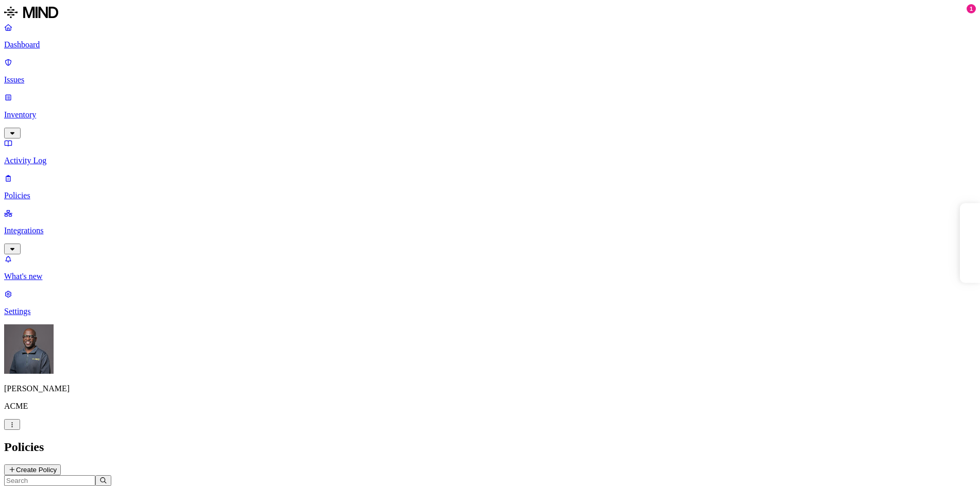 This screenshot has height=486, width=980. What do you see at coordinates (490, 195) in the screenshot?
I see `p: Policies` at bounding box center [490, 195].